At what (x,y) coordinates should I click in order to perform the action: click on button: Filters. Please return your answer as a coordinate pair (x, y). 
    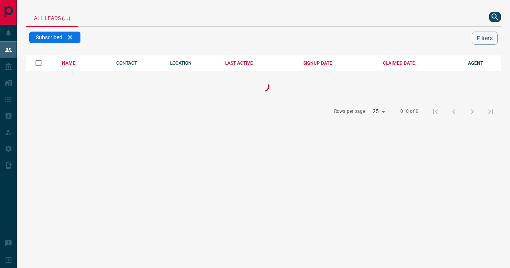
    Looking at the image, I should click on (485, 38).